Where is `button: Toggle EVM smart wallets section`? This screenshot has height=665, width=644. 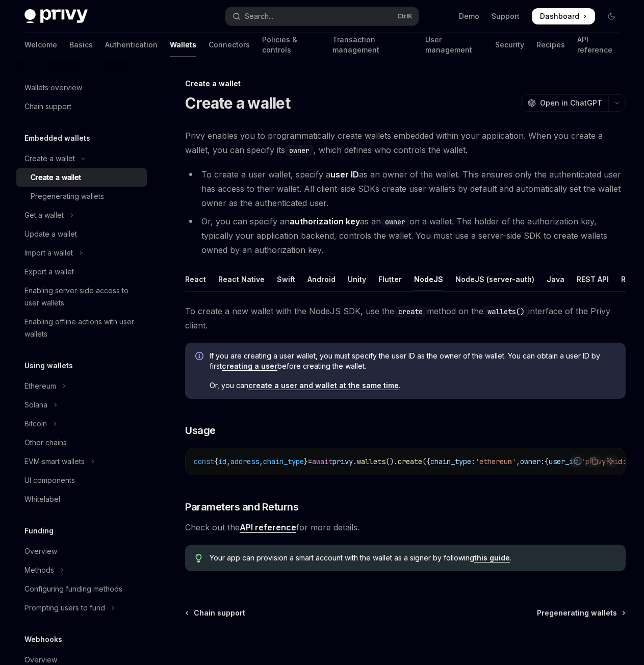
button: Toggle EVM smart wallets section is located at coordinates (82, 462).